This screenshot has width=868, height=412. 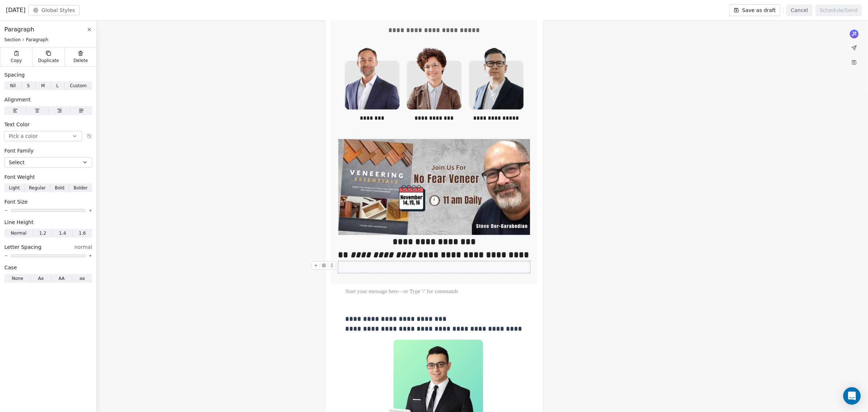 What do you see at coordinates (755, 10) in the screenshot?
I see `button: Save as draft` at bounding box center [755, 10].